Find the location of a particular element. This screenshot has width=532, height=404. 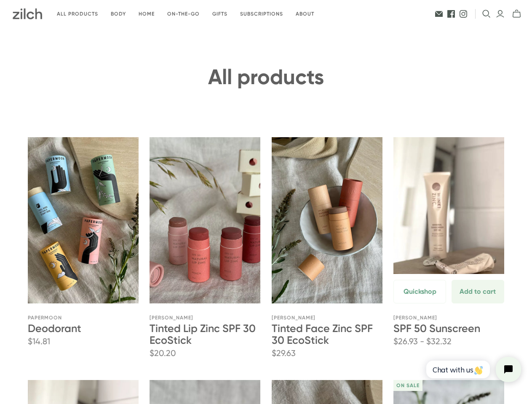

button: Add to cart is located at coordinates (477, 291).